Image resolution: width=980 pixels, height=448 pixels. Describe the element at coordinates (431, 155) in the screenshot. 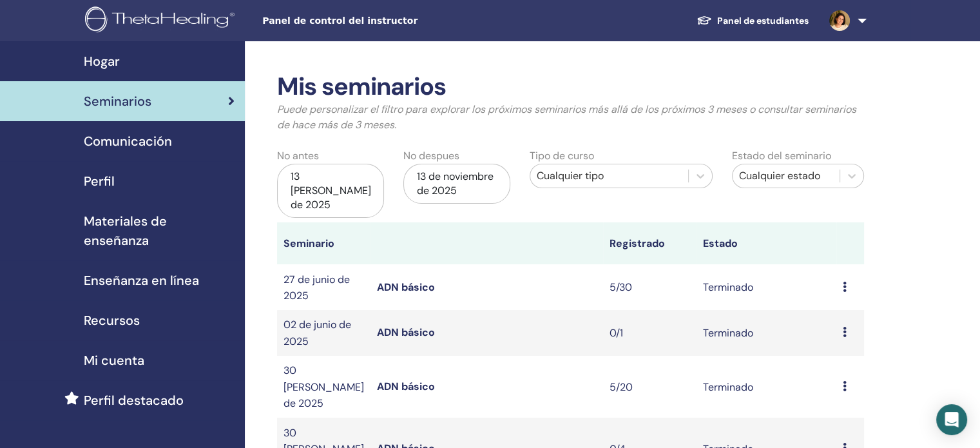

I see `font: No despues` at that location.